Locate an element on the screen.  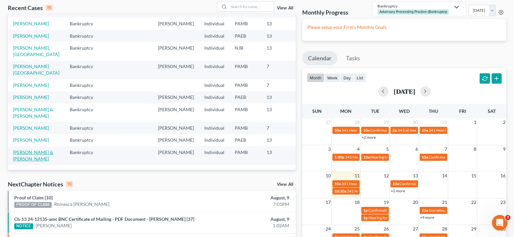
td: 24-12841 is located at coordinates (309, 97).